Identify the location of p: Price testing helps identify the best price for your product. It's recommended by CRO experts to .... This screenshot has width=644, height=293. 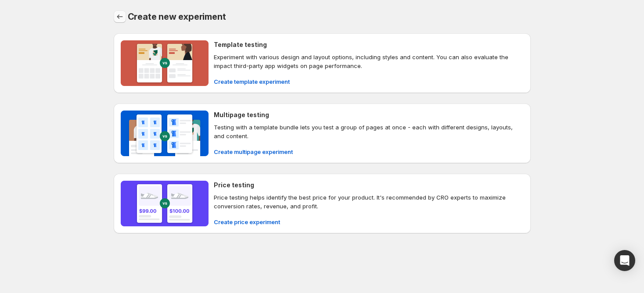
(368, 202).